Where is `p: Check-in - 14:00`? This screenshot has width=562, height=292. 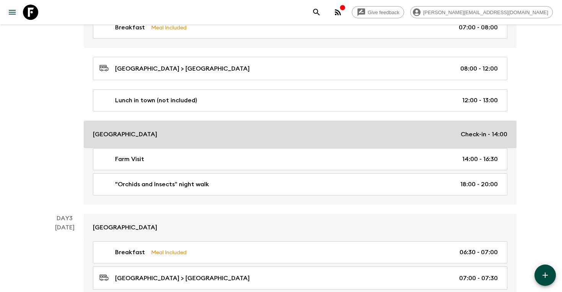 p: Check-in - 14:00 is located at coordinates (484, 134).